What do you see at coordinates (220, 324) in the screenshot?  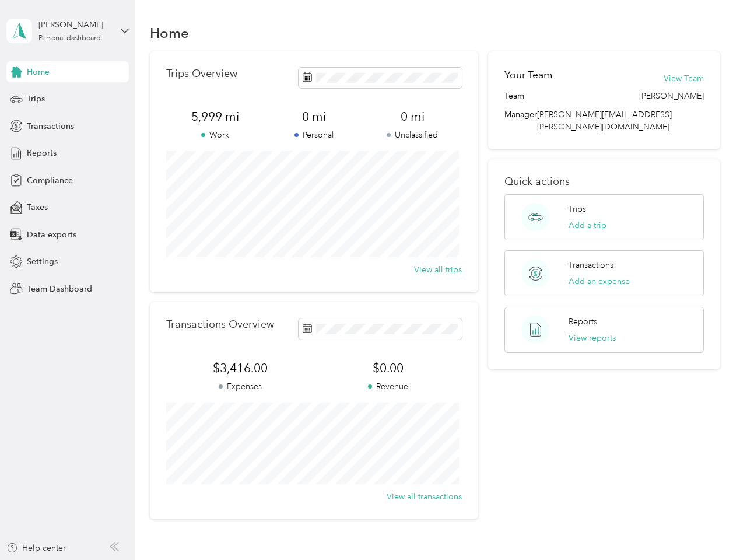 I see `p: Transactions Overview` at bounding box center [220, 324].